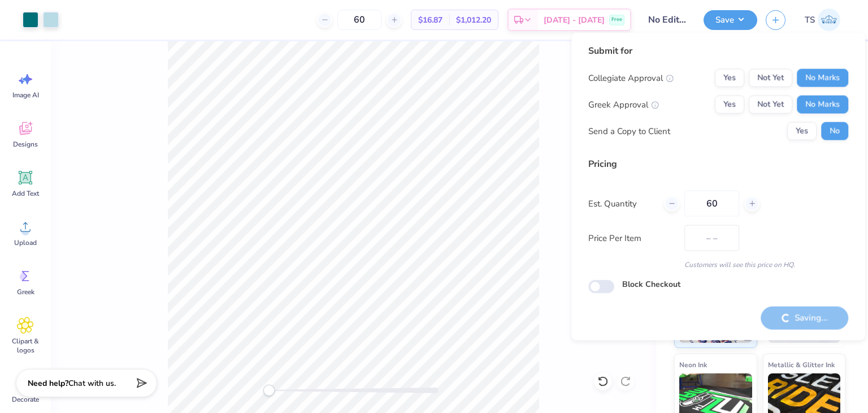 Image resolution: width=868 pixels, height=413 pixels. I want to click on div: Submit for, so click(719, 51).